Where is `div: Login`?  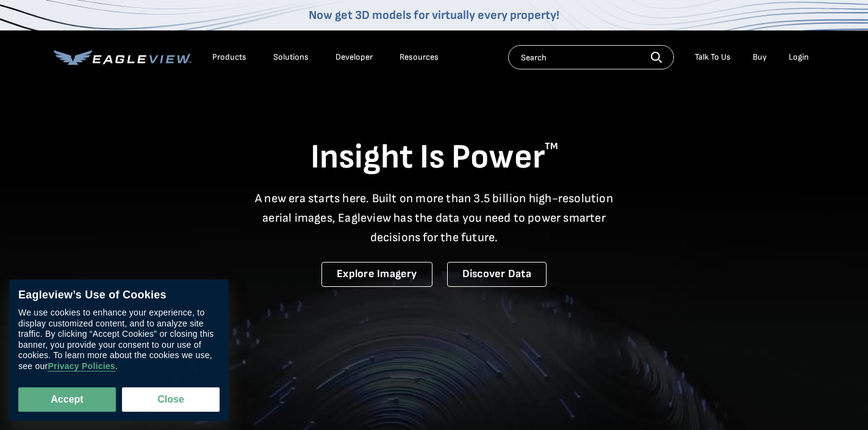
div: Login is located at coordinates (798, 57).